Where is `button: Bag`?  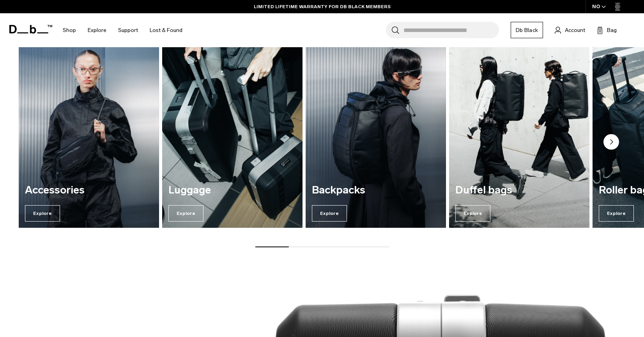
button: Bag is located at coordinates (607, 30).